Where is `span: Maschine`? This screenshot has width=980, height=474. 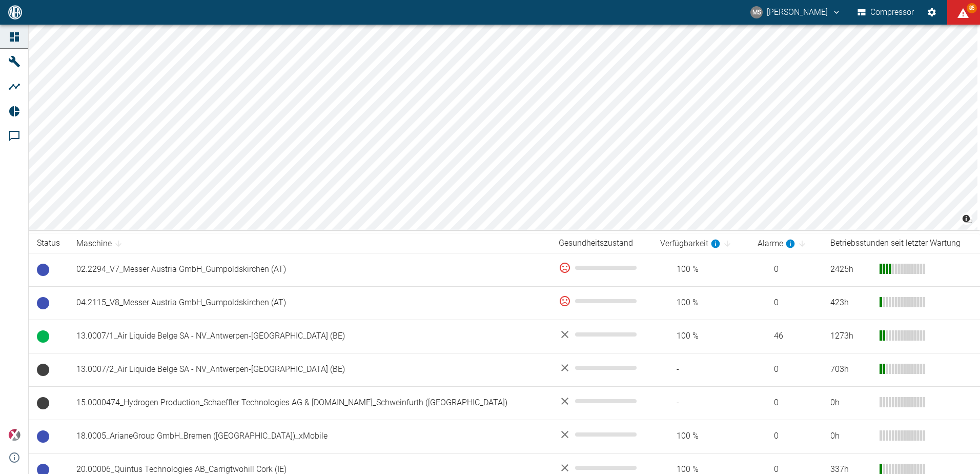 span: Maschine is located at coordinates (100, 244).